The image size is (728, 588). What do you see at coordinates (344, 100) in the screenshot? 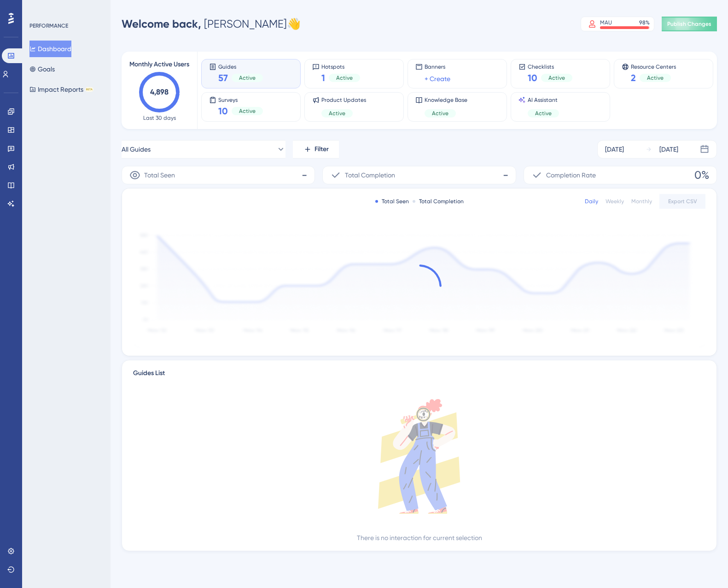
I see `span: Product Updates` at bounding box center [344, 100].